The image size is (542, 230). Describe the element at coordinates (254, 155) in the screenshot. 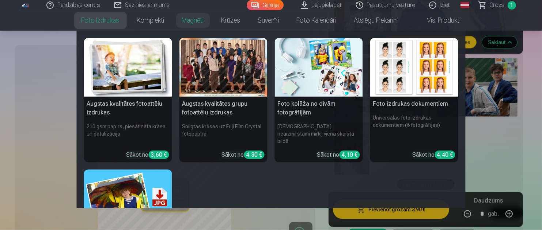

I see `div: 4,30 €` at that location.